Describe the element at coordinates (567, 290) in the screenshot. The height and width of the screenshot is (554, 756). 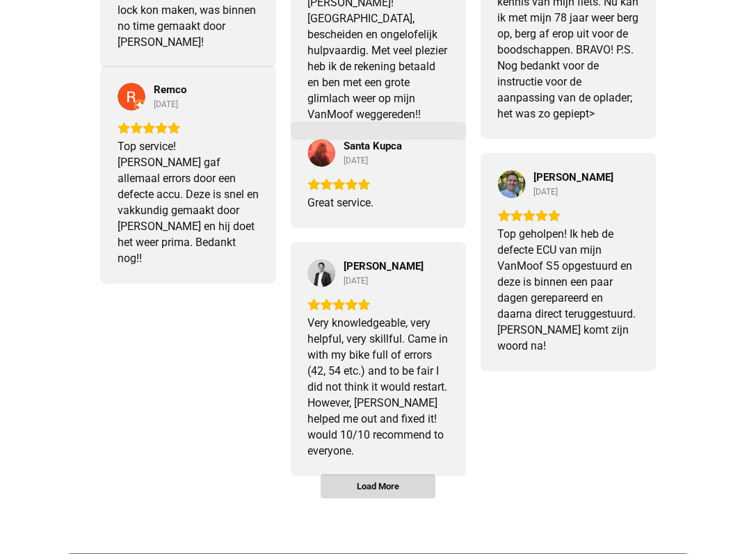
I see `div: Top geholpen! Ik heb de defecte ECU van mijn VanMoof S5 opgestuurd en deze is binnen een paar dag...` at that location.